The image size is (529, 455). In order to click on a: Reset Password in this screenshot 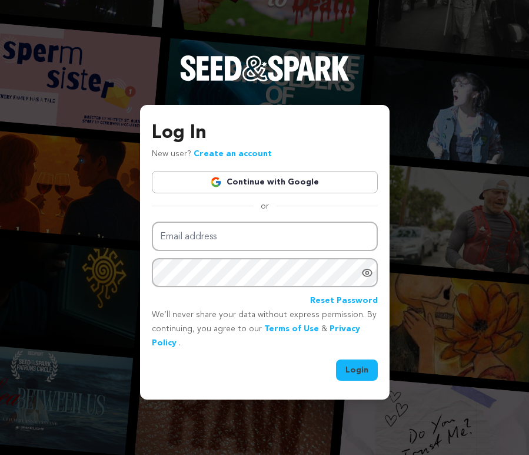, I will do `click(344, 301)`.